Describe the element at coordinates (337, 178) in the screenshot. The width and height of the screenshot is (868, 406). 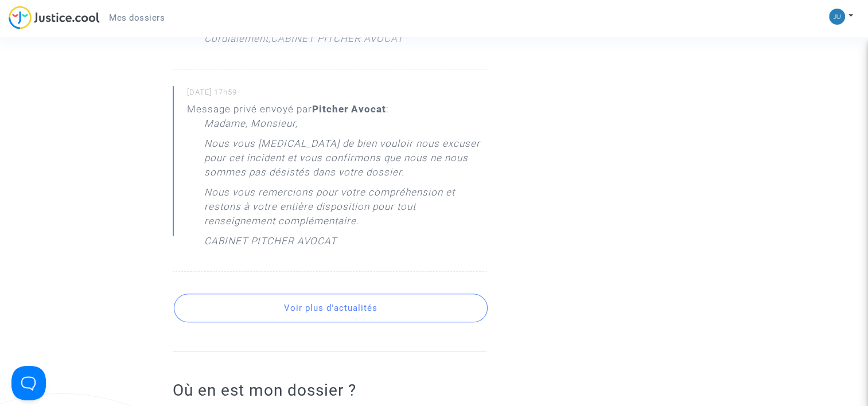
I see `div: Message privé envoyé par :` at that location.